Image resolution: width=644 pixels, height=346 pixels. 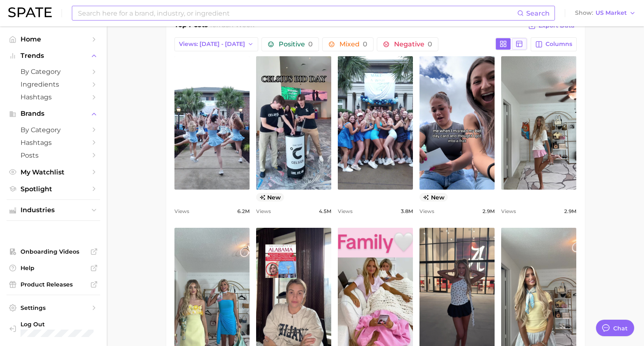 What do you see at coordinates (298, 13) in the screenshot?
I see `input: Search here for a brand, industry, or ingredient` at bounding box center [298, 13].